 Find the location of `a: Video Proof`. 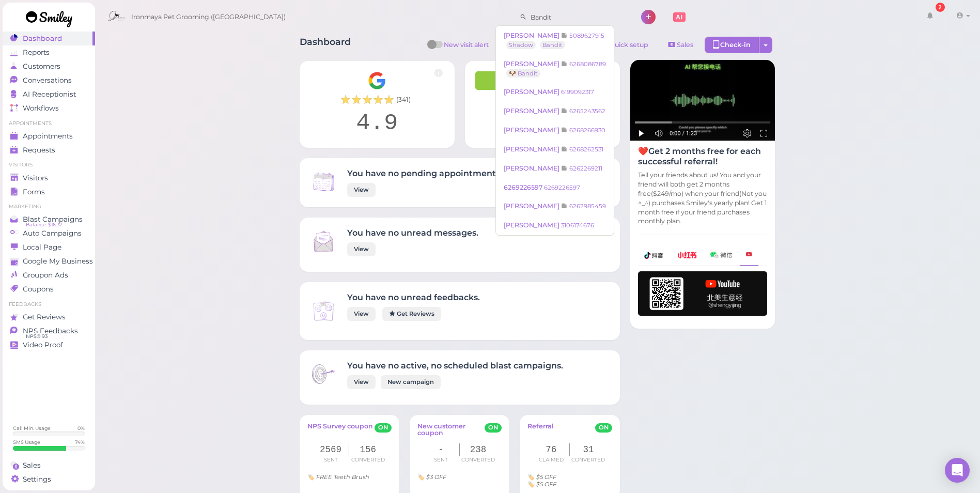

a: Video Proof is located at coordinates (49, 345).